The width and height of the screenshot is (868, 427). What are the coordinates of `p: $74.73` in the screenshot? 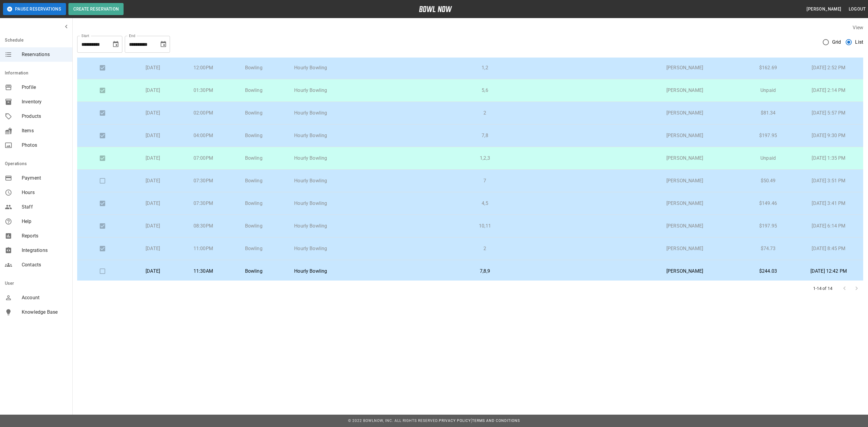 It's located at (768, 248).